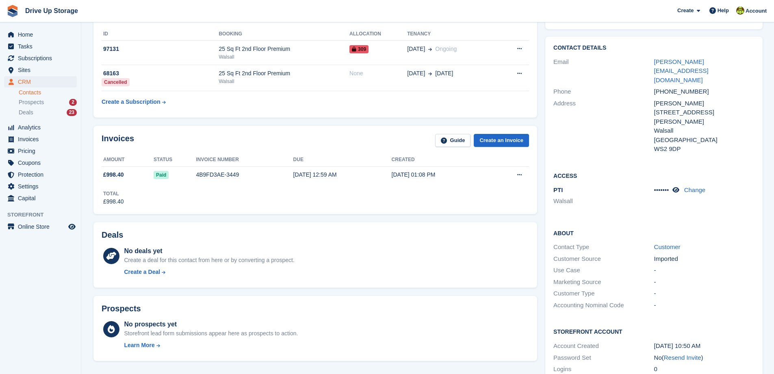 This screenshot has width=774, height=374. I want to click on a: Guide, so click(453, 140).